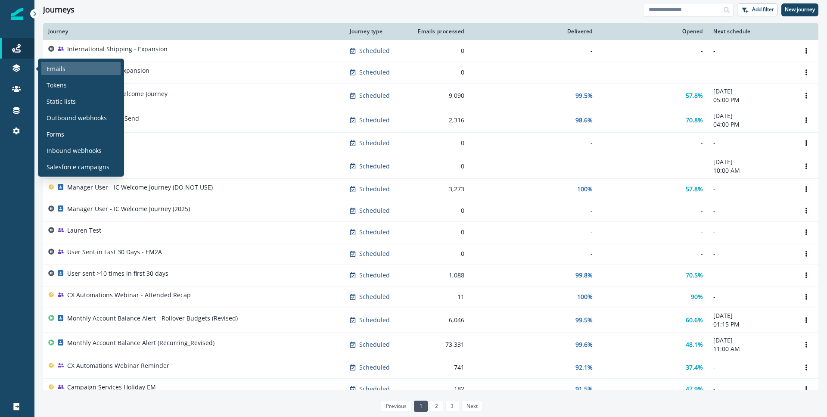 The height and width of the screenshot is (417, 827). Describe the element at coordinates (584, 275) in the screenshot. I see `p: 99.8%` at that location.